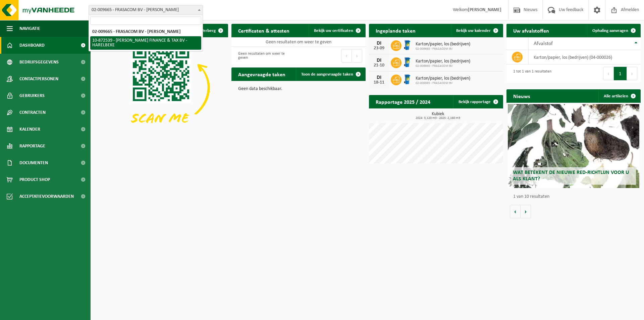 This screenshot has width=644, height=320. Describe the element at coordinates (161, 87) in the screenshot. I see `img: Download de VHEPlus App` at that location.